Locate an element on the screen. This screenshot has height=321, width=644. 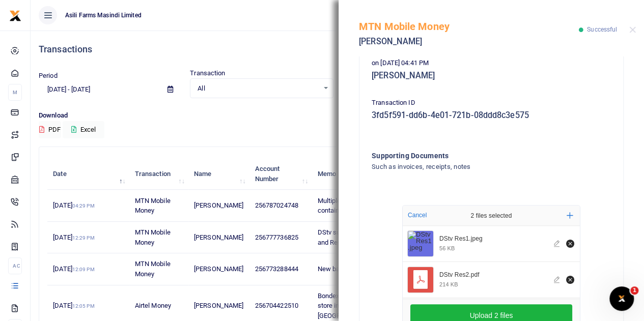
li: M is located at coordinates (15, 92).